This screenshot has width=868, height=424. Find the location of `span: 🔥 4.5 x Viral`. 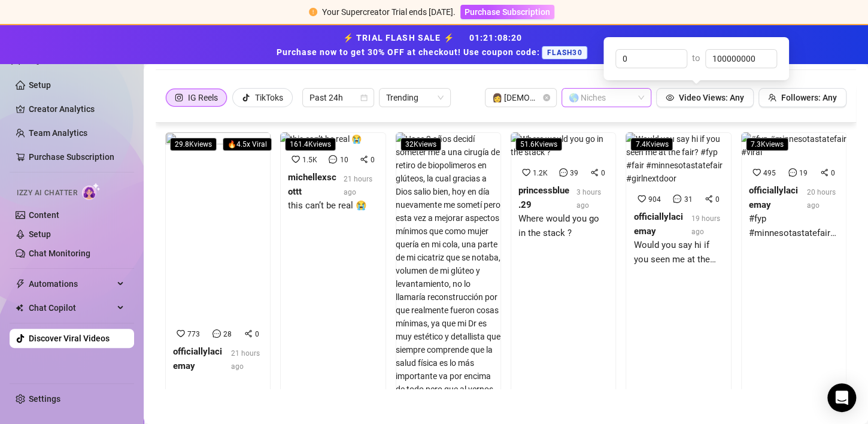

span: 🔥 4.5 x Viral is located at coordinates (248, 145).